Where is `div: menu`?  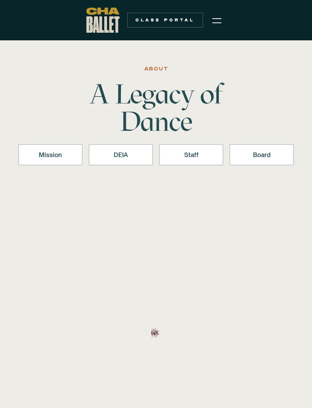
div: menu is located at coordinates (217, 20).